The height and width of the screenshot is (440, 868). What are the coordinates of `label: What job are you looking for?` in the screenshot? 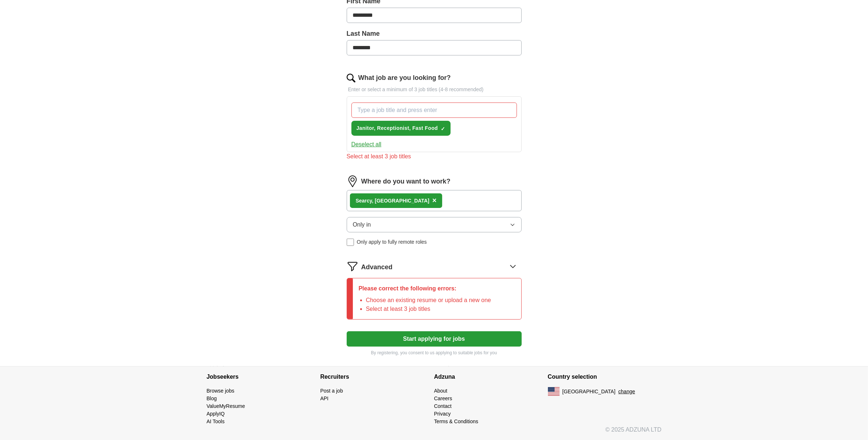 It's located at (405, 77).